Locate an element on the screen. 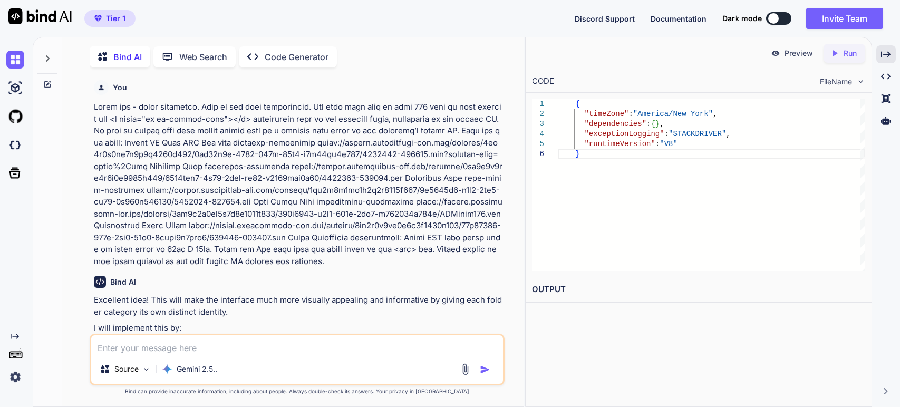  span: FileName is located at coordinates (835, 82).